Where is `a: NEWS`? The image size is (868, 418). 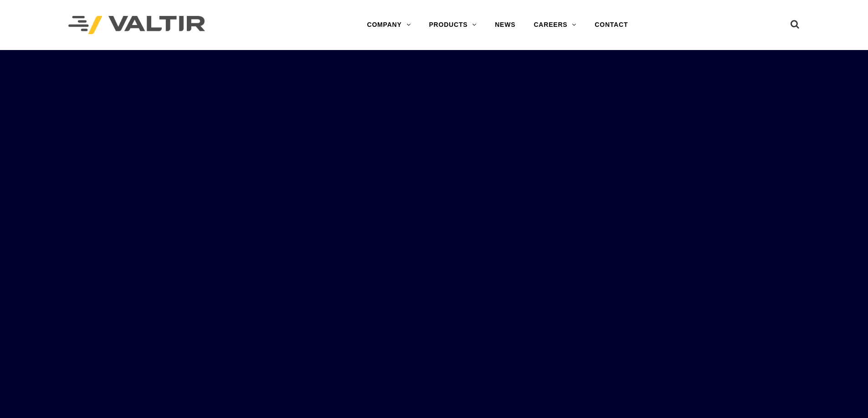 a: NEWS is located at coordinates (505, 25).